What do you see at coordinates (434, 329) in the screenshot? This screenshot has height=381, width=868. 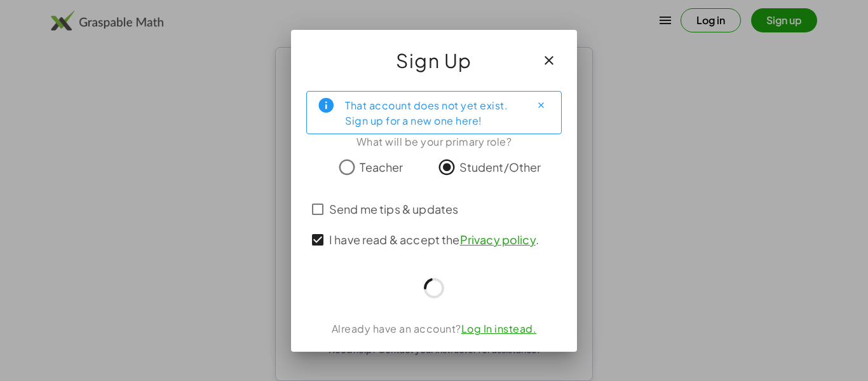 I see `div: Already have an account?` at bounding box center [434, 329].